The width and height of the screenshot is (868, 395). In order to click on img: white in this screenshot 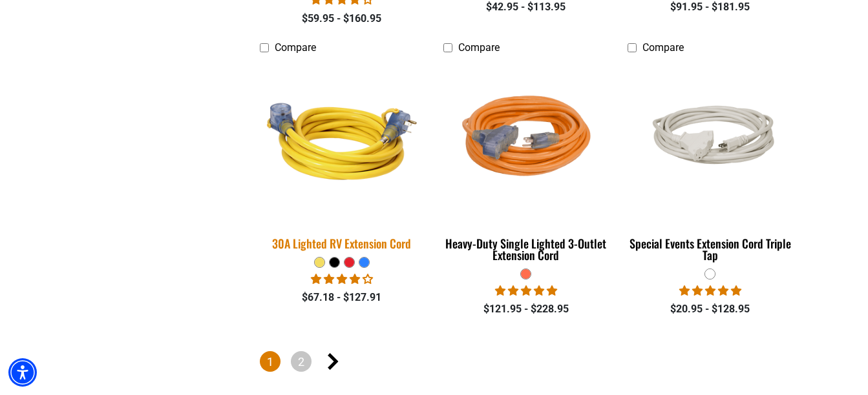, I will do `click(710, 141)`.